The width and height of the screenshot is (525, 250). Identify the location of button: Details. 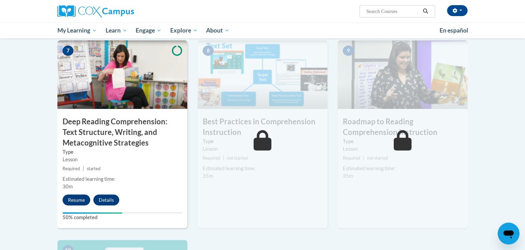
(106, 200).